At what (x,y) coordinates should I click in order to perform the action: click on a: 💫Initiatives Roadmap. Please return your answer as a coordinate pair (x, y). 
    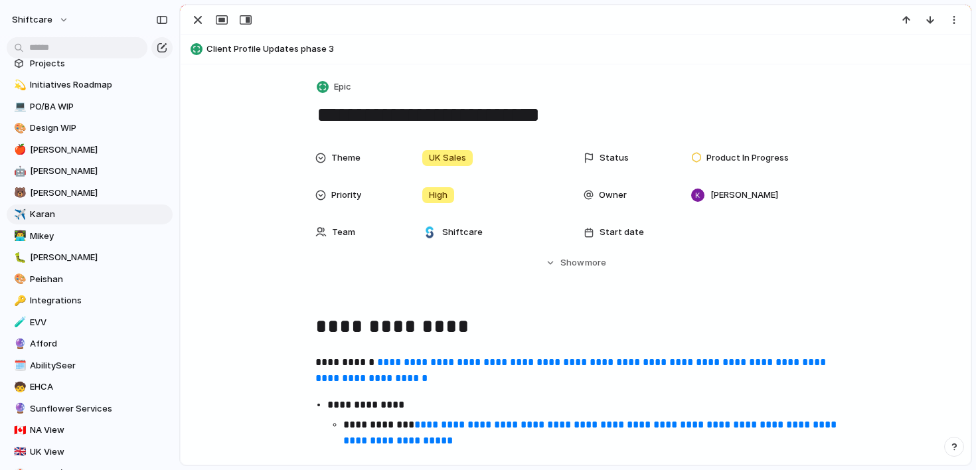
    Looking at the image, I should click on (90, 85).